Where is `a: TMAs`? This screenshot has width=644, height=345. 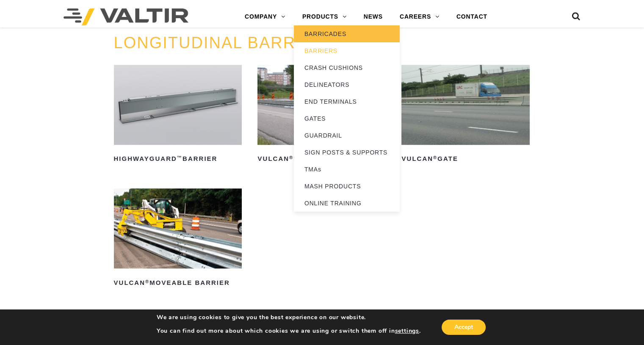
a: TMAs is located at coordinates (347, 169).